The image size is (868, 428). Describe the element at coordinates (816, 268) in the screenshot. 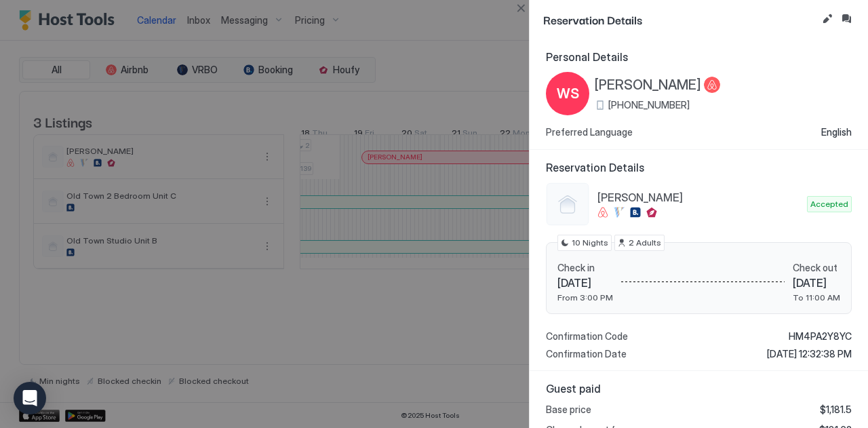

I see `span: Check out` at that location.